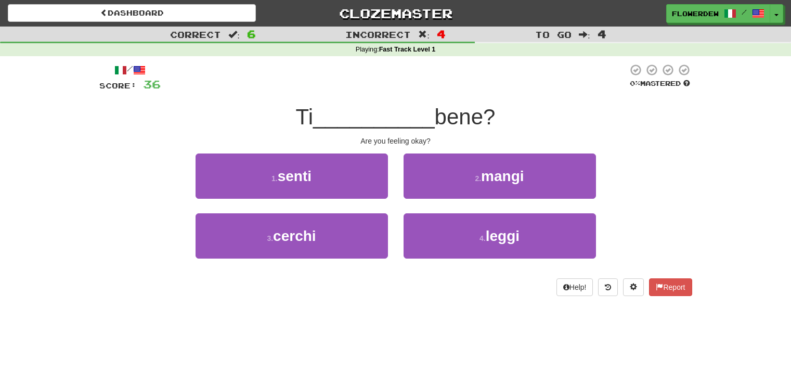 This screenshot has width=791, height=384. What do you see at coordinates (660, 84) in the screenshot?
I see `div: Mastered` at bounding box center [660, 84].